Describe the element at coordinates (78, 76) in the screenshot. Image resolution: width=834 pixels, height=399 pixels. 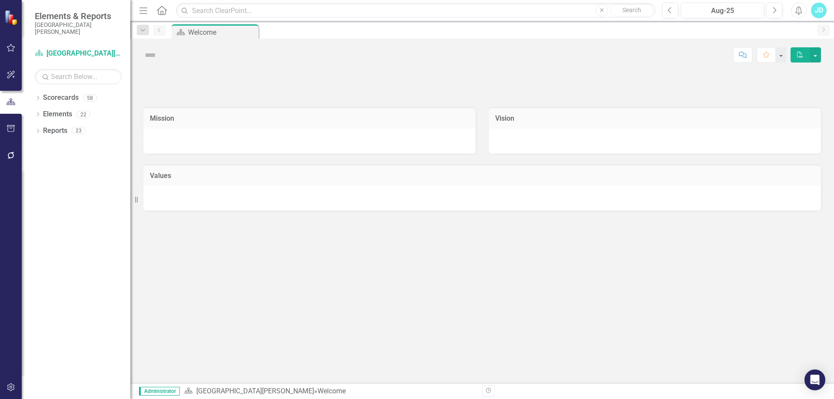
I see `input: Search Below...` at that location.